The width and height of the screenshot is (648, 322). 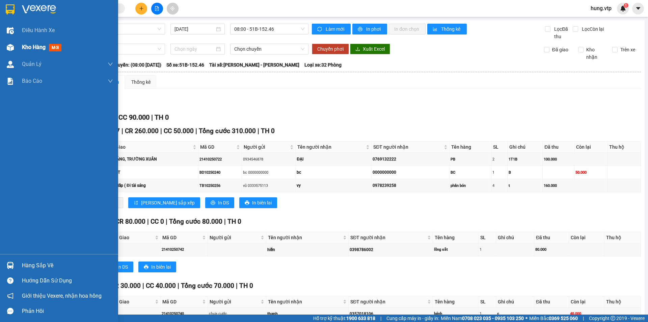 What do you see at coordinates (320, 29) in the screenshot?
I see `span: sync` at bounding box center [320, 29].